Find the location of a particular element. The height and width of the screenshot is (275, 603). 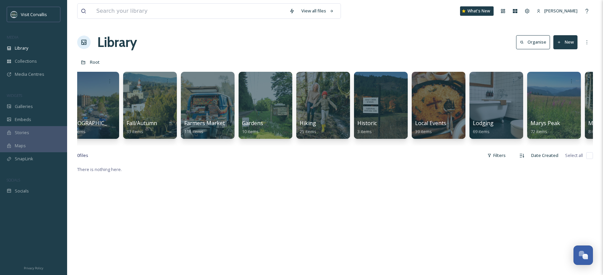

span: Stories is located at coordinates (22, 133).